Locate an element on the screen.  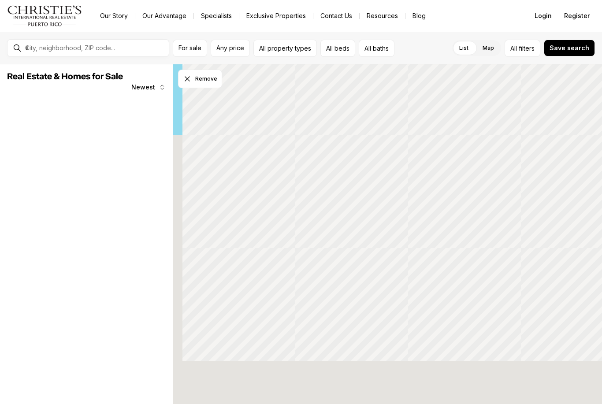
span: All is located at coordinates (513, 48).